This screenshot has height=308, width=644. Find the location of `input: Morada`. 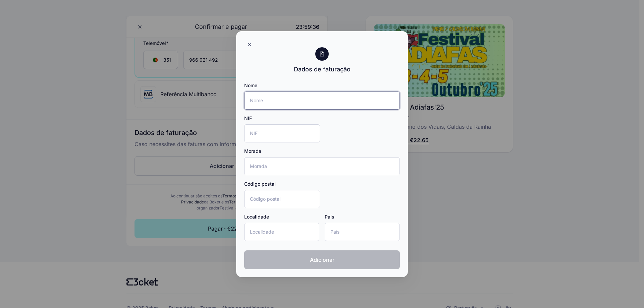

input: Morada is located at coordinates (322, 166).